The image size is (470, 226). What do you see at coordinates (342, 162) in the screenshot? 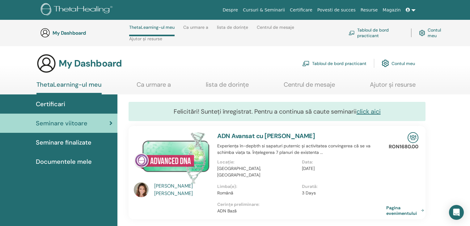
I see `p: Data :` at bounding box center [342, 162].